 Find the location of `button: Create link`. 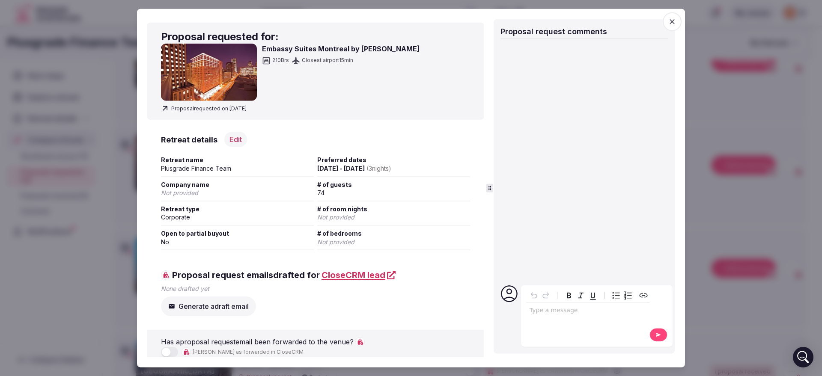

button: Create link is located at coordinates (644, 296).